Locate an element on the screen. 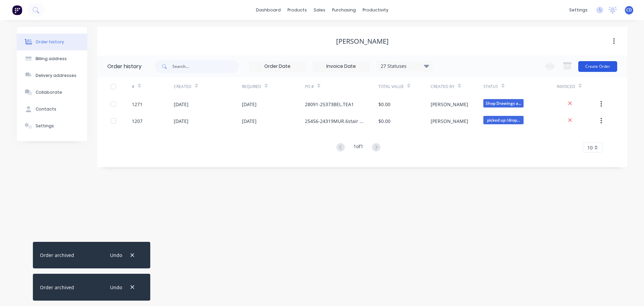 Image resolution: width=644 pixels, height=306 pixels. div: 28091-25373BEL.TEA1 is located at coordinates (329, 104).